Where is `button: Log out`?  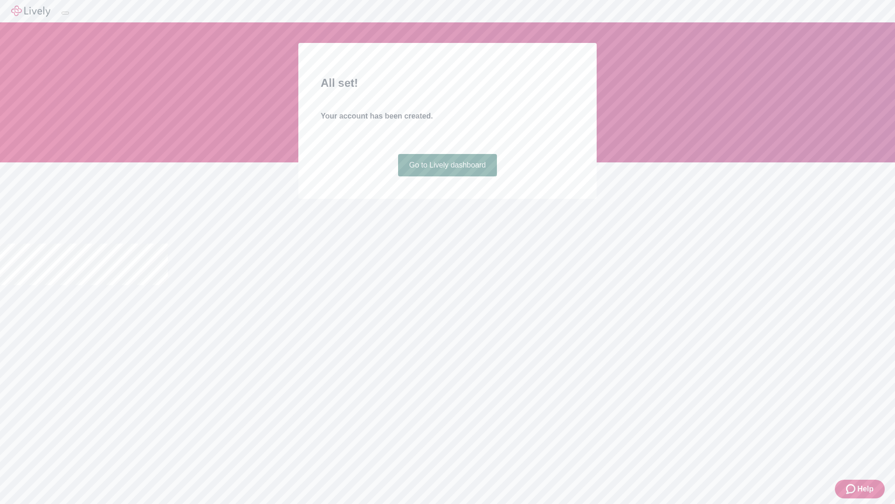
button: Log out is located at coordinates (65, 13).